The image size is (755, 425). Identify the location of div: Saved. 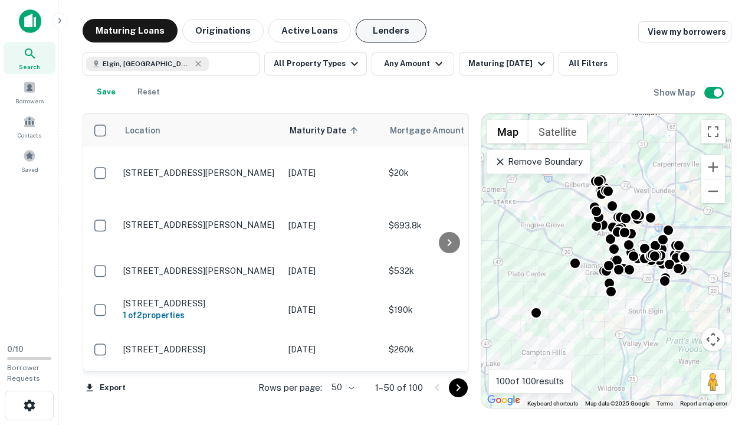
(29, 160).